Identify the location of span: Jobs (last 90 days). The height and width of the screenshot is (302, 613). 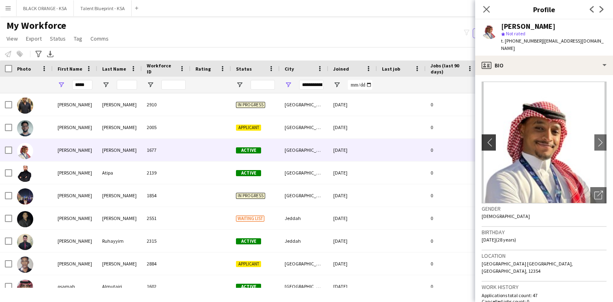
(448, 69).